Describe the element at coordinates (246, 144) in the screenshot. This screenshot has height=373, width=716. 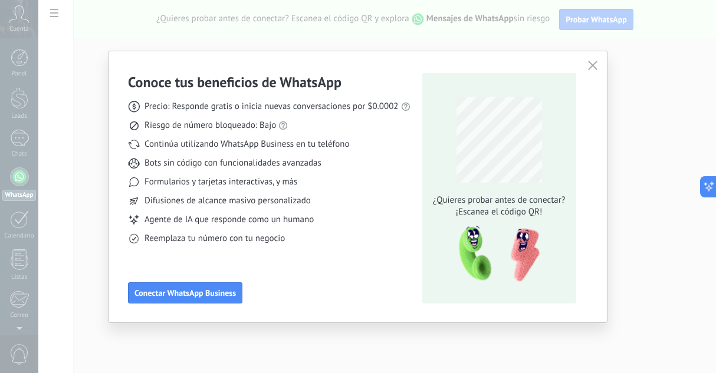
I see `span: Continúa utilizando WhatsApp Business en tu teléfono` at that location.